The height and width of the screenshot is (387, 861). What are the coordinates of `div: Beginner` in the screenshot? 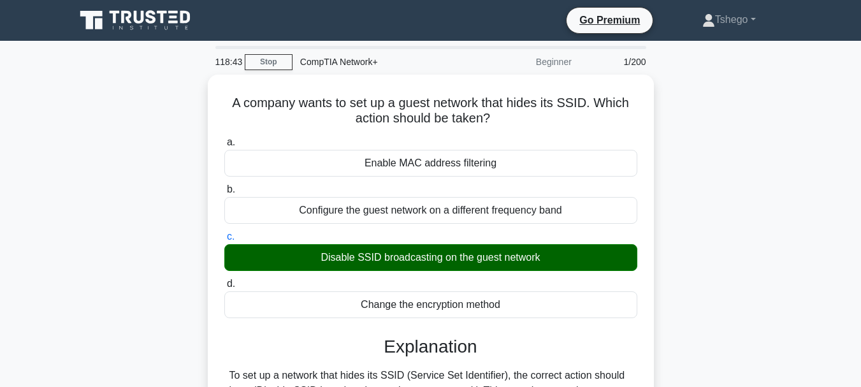 It's located at (523, 62).